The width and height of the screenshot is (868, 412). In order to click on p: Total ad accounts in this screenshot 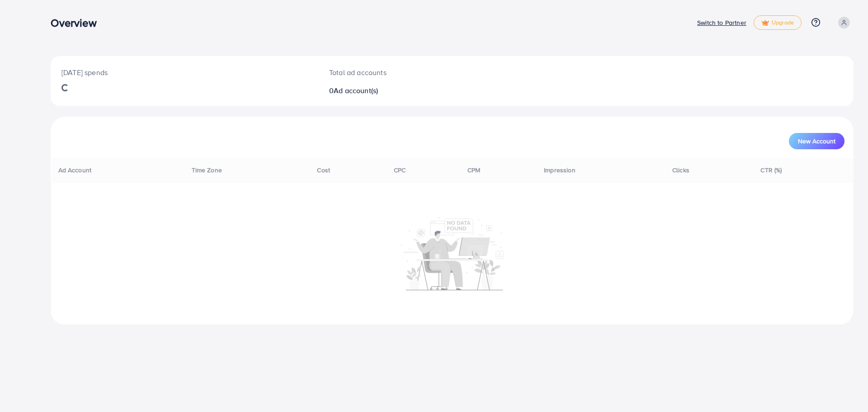, I will do `click(418, 73)`.